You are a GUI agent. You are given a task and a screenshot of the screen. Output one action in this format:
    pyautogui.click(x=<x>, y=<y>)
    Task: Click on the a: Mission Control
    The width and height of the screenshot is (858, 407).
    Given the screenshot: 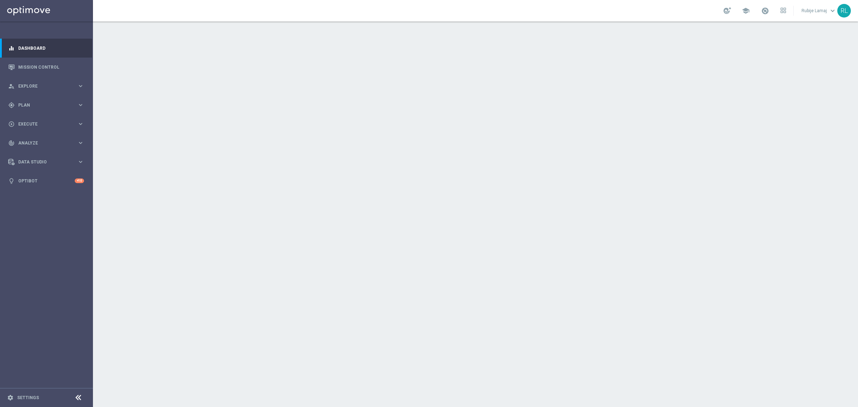 What is the action you would take?
    pyautogui.click(x=51, y=67)
    